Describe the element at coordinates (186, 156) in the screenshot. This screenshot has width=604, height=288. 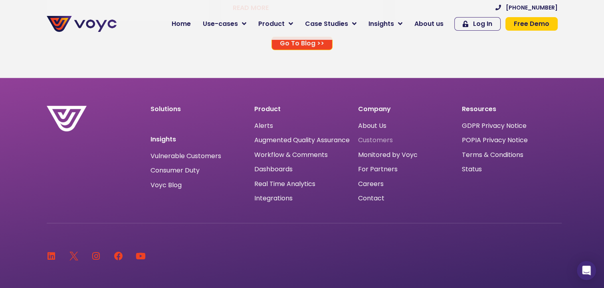
I see `a: Vulnerable Customers` at that location.